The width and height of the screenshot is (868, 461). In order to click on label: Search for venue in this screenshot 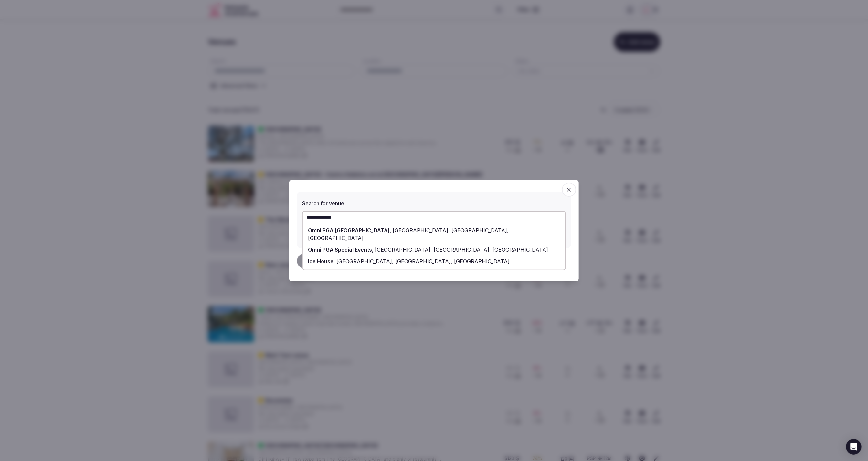, I will do `click(434, 204)`.